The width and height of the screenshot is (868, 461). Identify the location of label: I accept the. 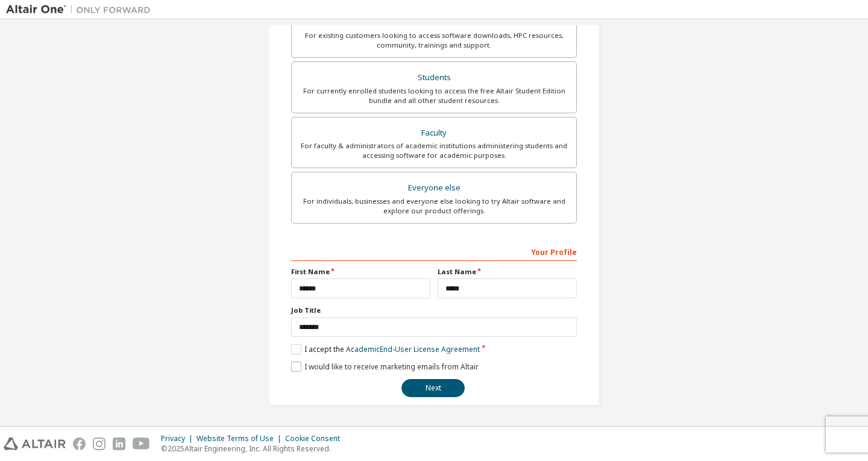
(385, 349).